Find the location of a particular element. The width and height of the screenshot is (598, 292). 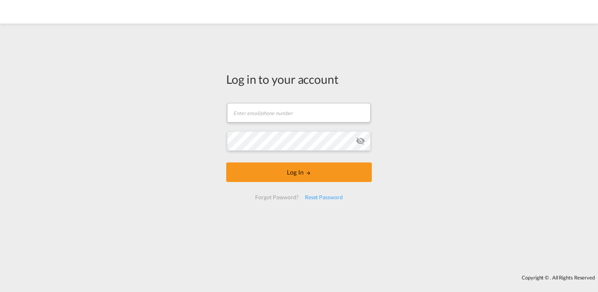

div: Log in to your account is located at coordinates (299, 79).